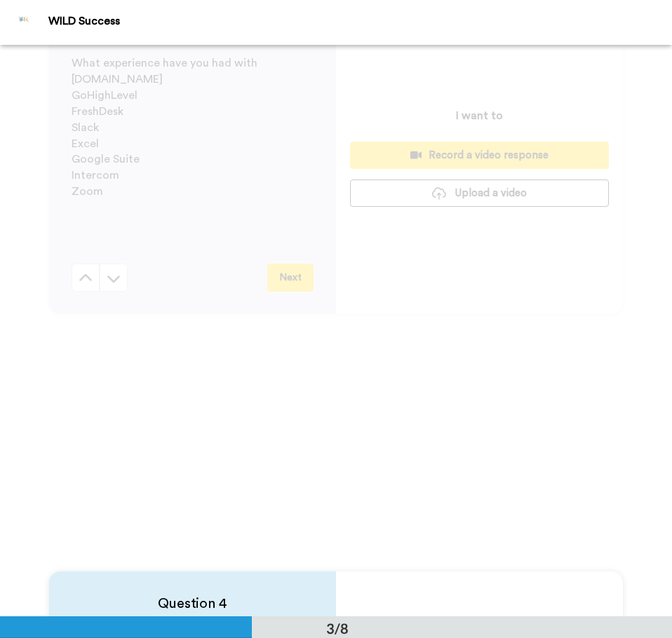 The image size is (672, 638). Describe the element at coordinates (85, 127) in the screenshot. I see `span: Slack` at that location.